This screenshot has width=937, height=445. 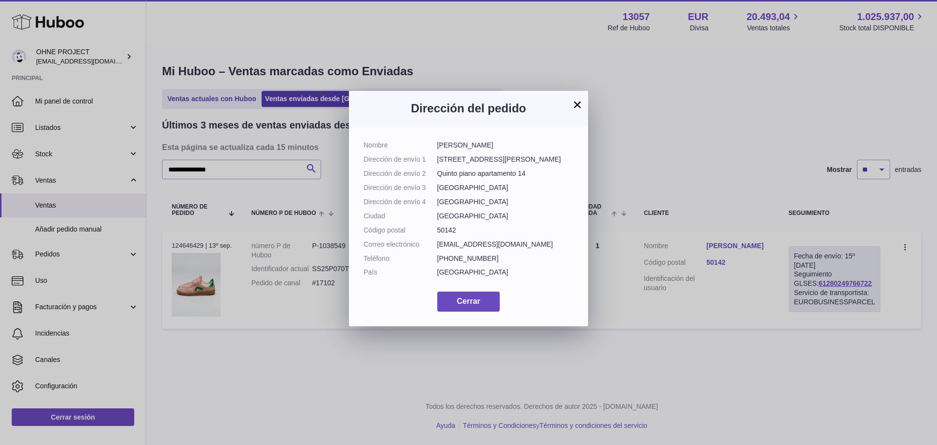 What do you see at coordinates (506, 230) in the screenshot?
I see `dd: 50142` at bounding box center [506, 230].